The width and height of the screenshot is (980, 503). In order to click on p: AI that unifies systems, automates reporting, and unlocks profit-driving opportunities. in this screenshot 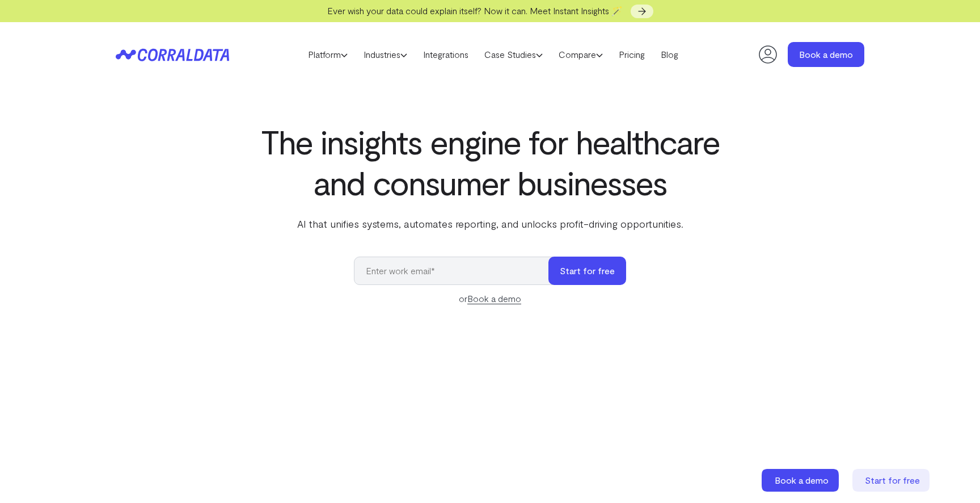, I will do `click(490, 223)`.